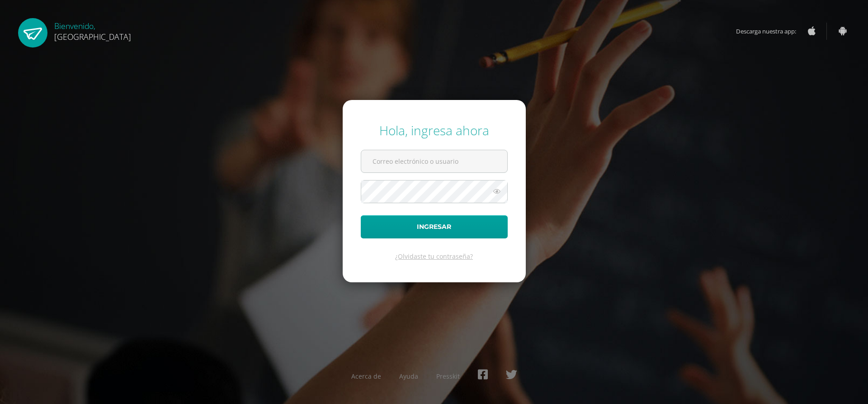  Describe the element at coordinates (434, 161) in the screenshot. I see `input: Correo electrónico o usuario` at that location.